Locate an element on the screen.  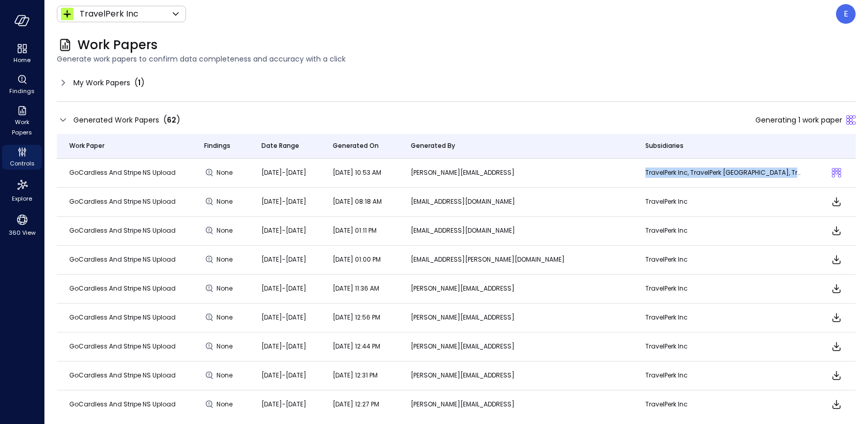
span: Date Range is located at coordinates (280, 146).